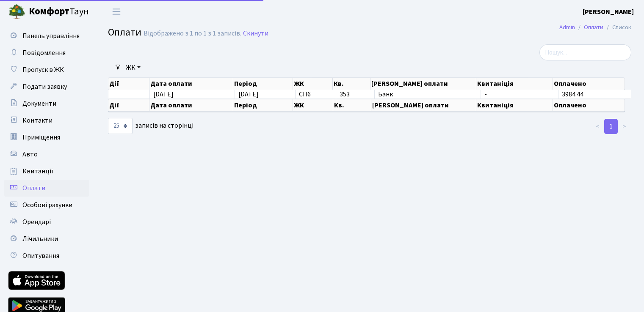  I want to click on span: 353, so click(355, 94).